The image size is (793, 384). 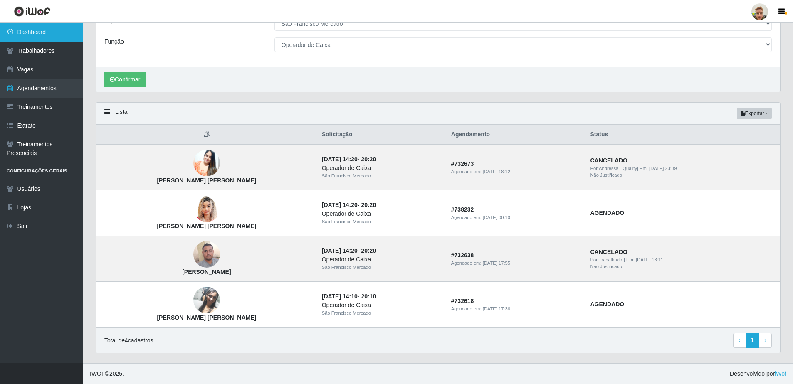 What do you see at coordinates (462, 164) in the screenshot?
I see `strong: # 732673` at bounding box center [462, 164].